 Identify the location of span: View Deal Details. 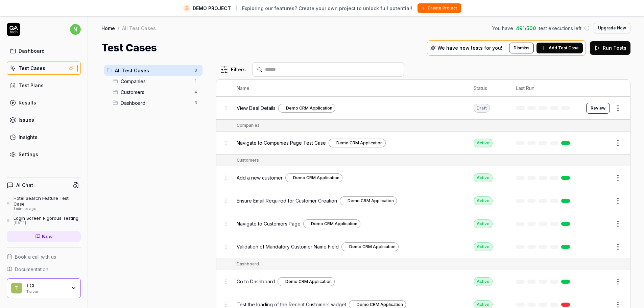
(256, 108).